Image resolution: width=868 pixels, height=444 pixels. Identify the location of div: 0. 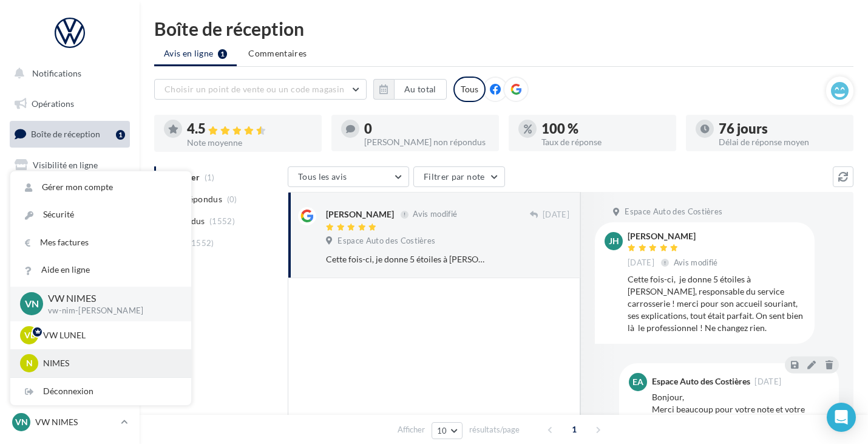
(427, 129).